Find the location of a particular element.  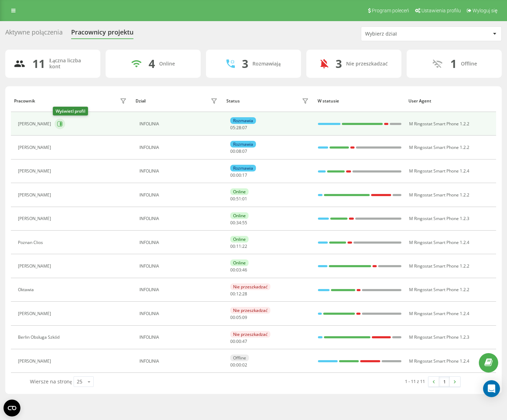

span: Wiersze na stronę is located at coordinates (50, 381).